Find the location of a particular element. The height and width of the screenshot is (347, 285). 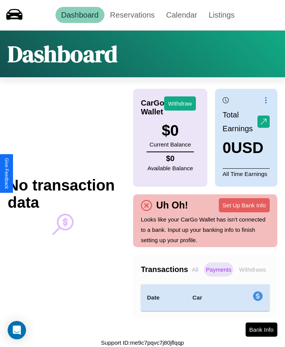

a: Reservations is located at coordinates (132, 15).